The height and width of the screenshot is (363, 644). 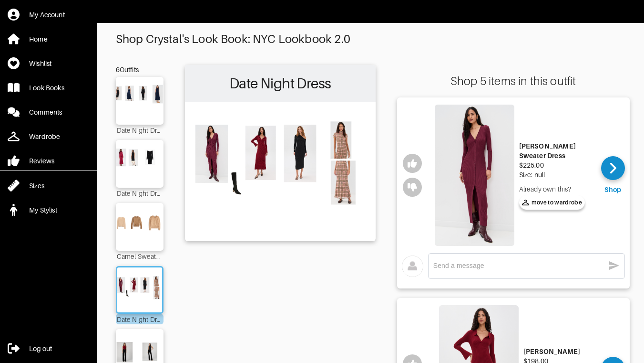 I want to click on div: Reviews, so click(x=41, y=161).